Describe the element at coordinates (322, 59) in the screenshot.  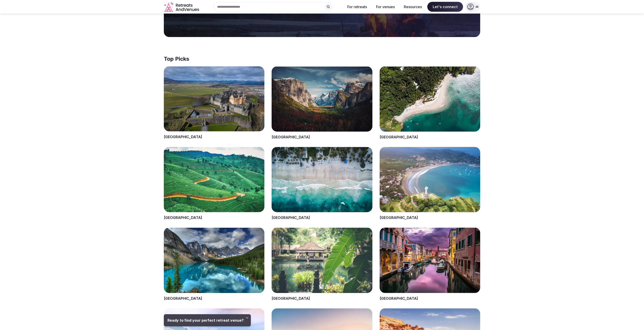
I see `h2: Top Picks` at that location.